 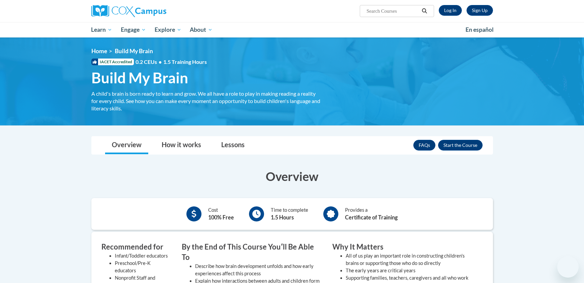 What do you see at coordinates (207, 101) in the screenshot?
I see `div: A child's brain is born ready to learn and grow. We all have a role to play in making reading a r...` at bounding box center [207, 101].